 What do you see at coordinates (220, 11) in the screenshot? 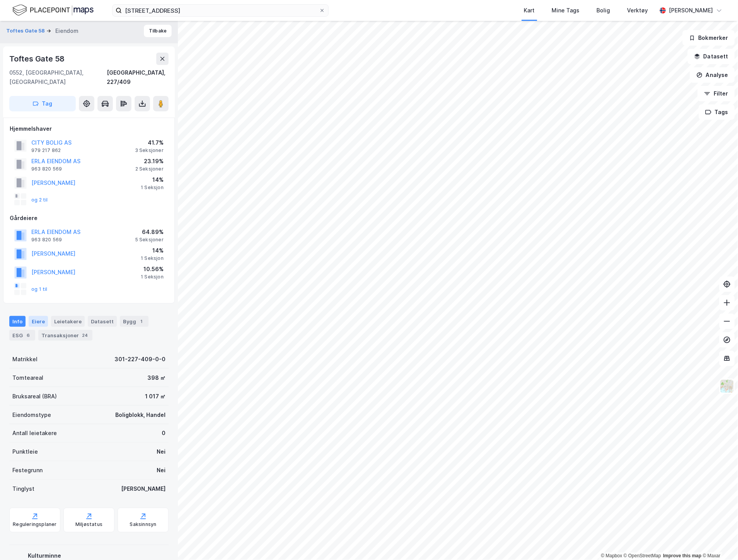
I see `input: Søk på adresse, matrikkel, gårdeiere, leietakere eller personer` at bounding box center [220, 11].